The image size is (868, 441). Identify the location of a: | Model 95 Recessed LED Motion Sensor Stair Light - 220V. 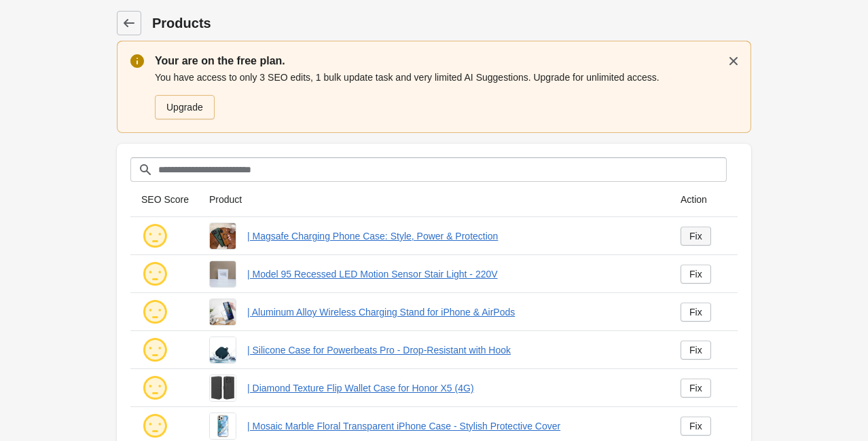
(453, 274).